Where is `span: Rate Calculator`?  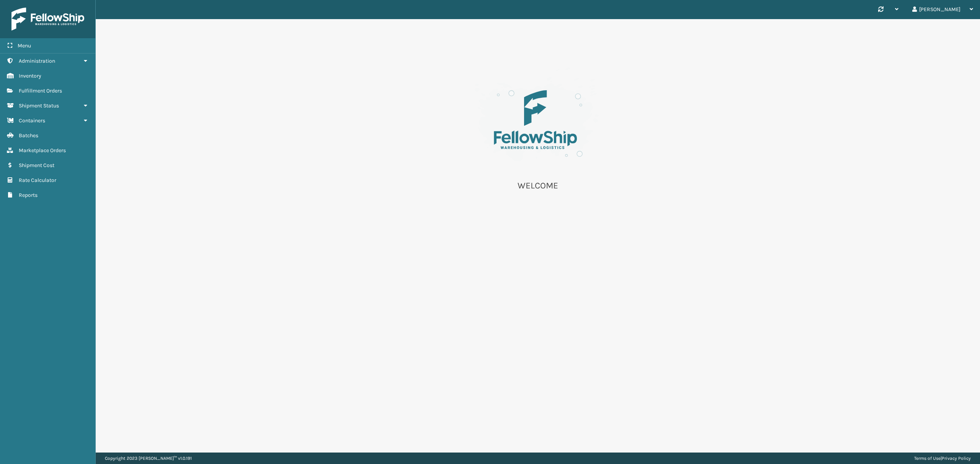
span: Rate Calculator is located at coordinates (37, 180).